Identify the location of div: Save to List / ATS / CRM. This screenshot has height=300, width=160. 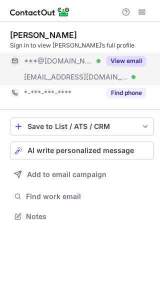
(82, 126).